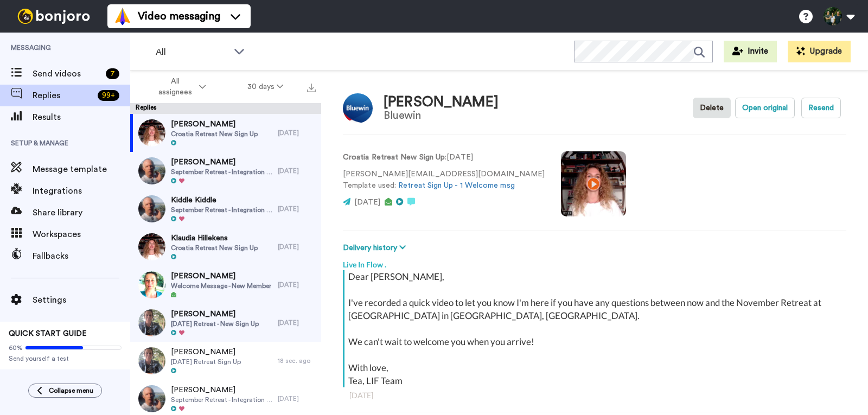 The height and width of the screenshot is (415, 868). Describe the element at coordinates (82, 234) in the screenshot. I see `span: Workspaces` at that location.